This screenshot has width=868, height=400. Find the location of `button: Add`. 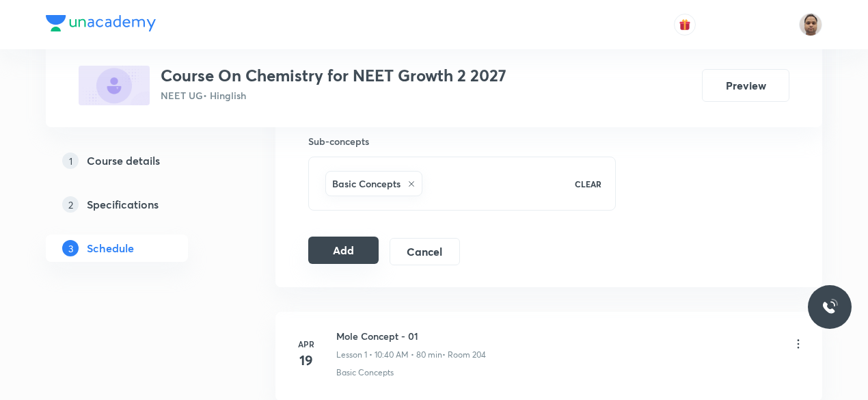

button: Add is located at coordinates (343, 250).